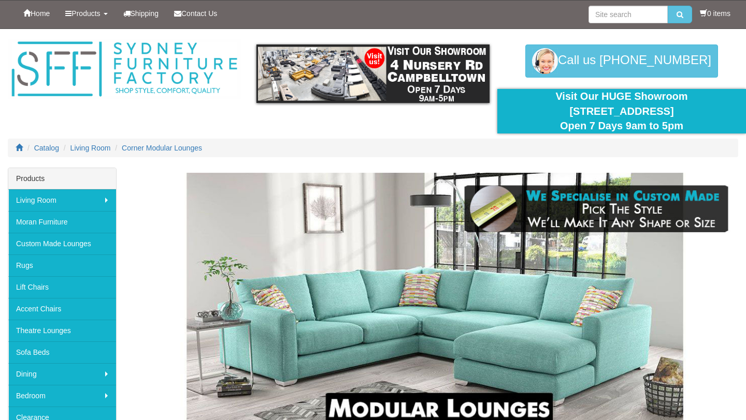 This screenshot has height=420, width=746. What do you see at coordinates (62, 396) in the screenshot?
I see `a: Bedroom` at bounding box center [62, 396].